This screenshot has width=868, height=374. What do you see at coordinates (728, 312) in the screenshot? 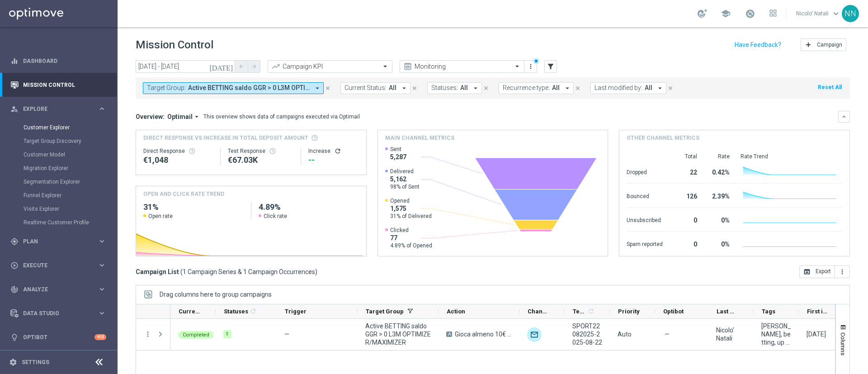
I see `span: Last Modified By` at bounding box center [728, 312].